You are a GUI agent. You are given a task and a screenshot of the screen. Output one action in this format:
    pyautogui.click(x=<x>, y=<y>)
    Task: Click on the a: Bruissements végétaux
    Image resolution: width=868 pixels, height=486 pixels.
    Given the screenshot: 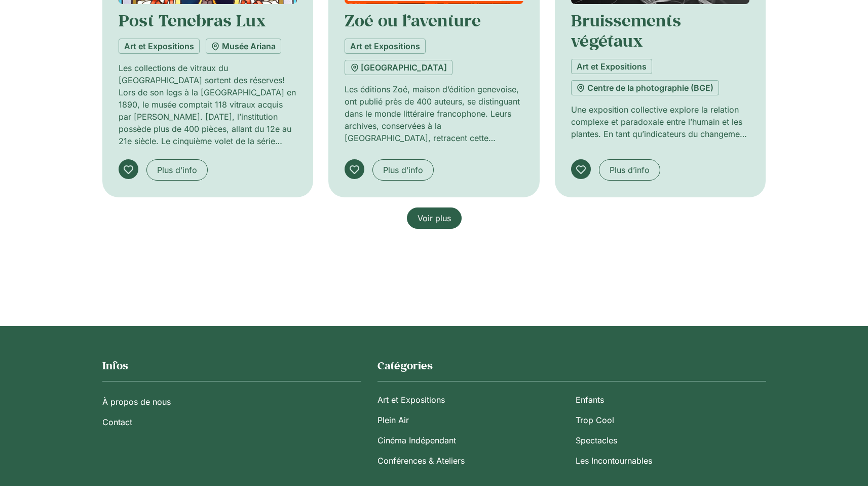 What is the action you would take?
    pyautogui.click(x=626, y=30)
    